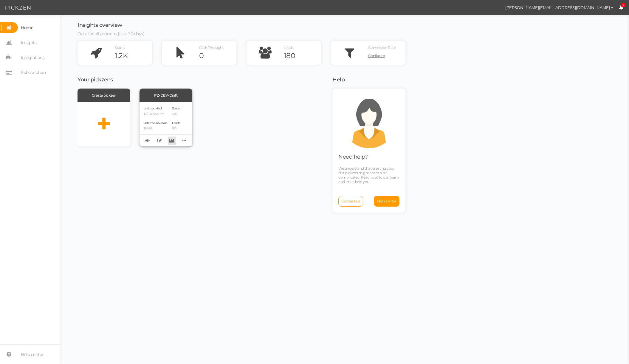 The width and height of the screenshot is (629, 364). Describe the element at coordinates (494, 7) in the screenshot. I see `img: d72b7d863f6005cc4e963d3776029e7f` at that location.